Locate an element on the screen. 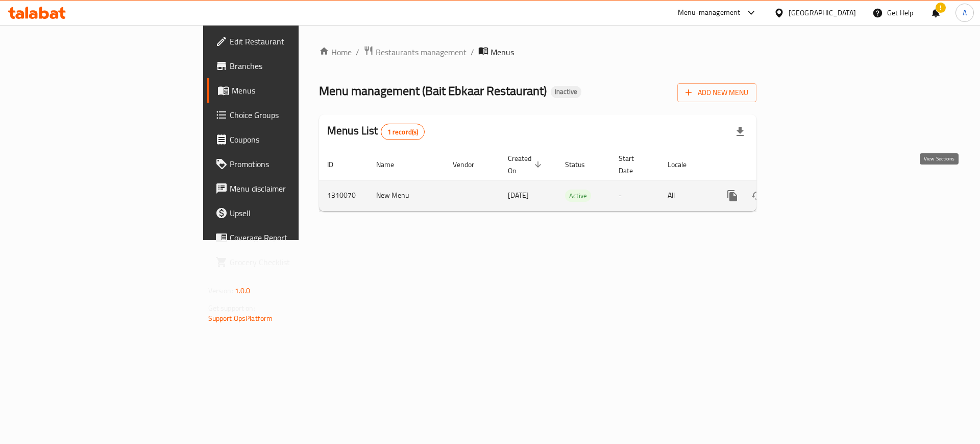 Image resolution: width=980 pixels, height=444 pixels. span: Get support on: is located at coordinates (231, 308).